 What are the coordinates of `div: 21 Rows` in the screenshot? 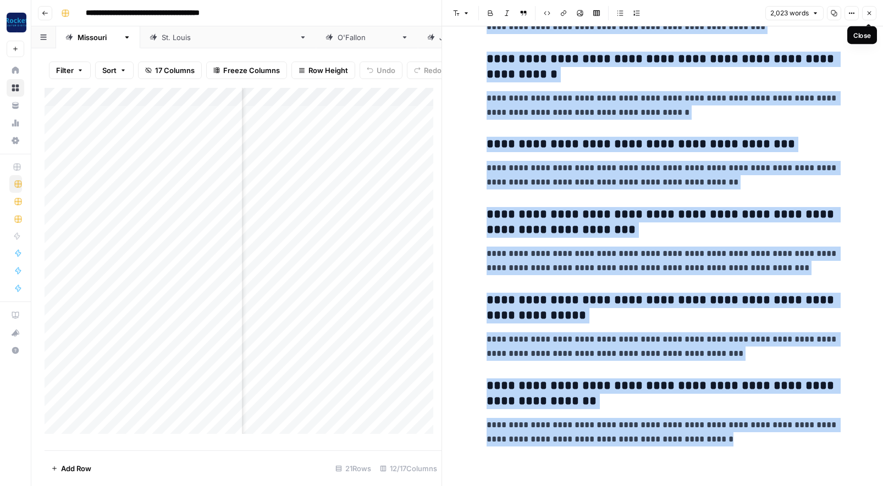 It's located at (353, 469).